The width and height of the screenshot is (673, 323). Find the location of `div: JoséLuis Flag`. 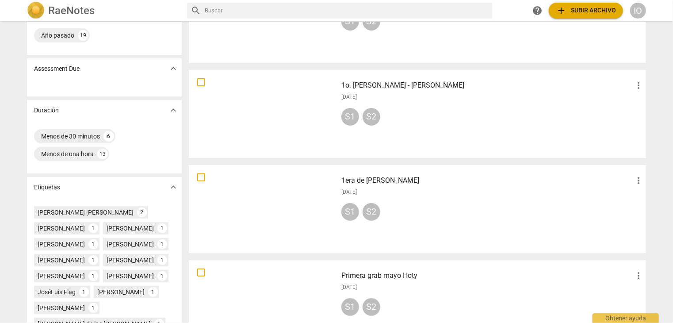

div: JoséLuis Flag is located at coordinates (57, 292).